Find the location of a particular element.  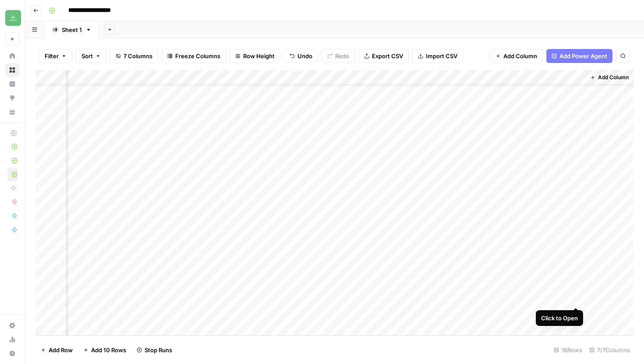

a: Browse is located at coordinates (12, 70).